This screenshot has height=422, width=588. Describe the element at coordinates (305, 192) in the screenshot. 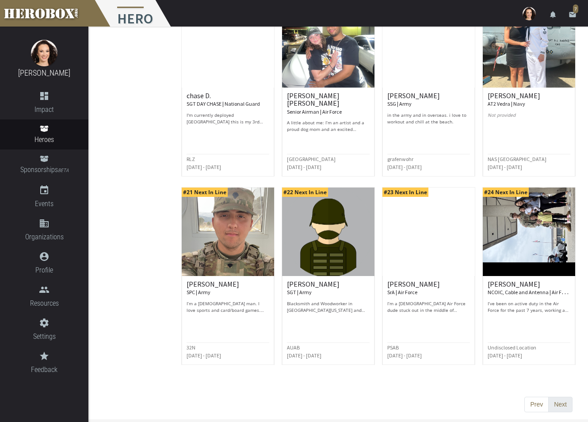

I see `span: #22 Next In Line` at that location.